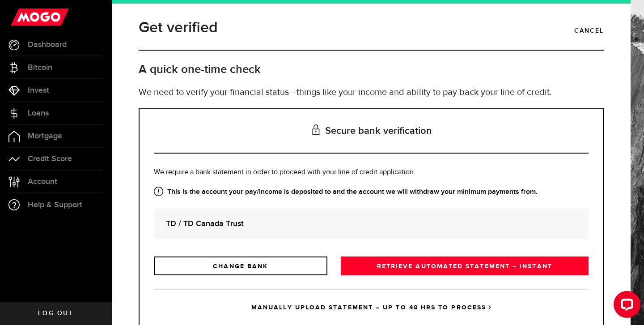 The width and height of the screenshot is (644, 325). What do you see at coordinates (178, 28) in the screenshot?
I see `h1: Get verified` at bounding box center [178, 28].